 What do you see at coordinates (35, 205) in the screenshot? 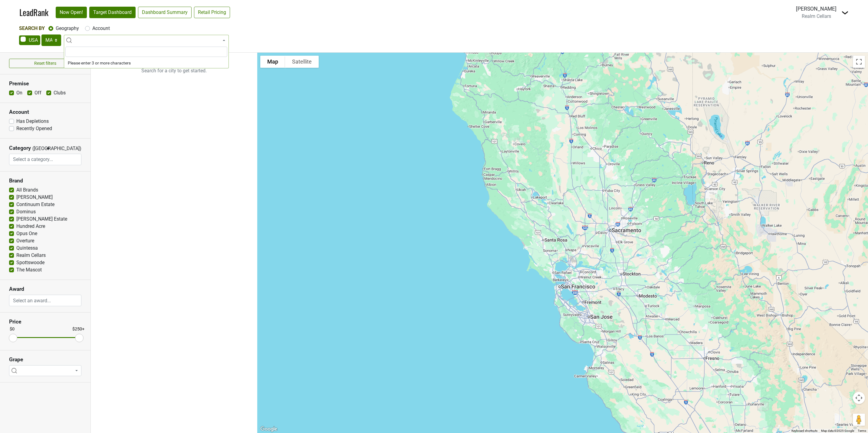
I see `label: Continuum Estate` at bounding box center [35, 205].